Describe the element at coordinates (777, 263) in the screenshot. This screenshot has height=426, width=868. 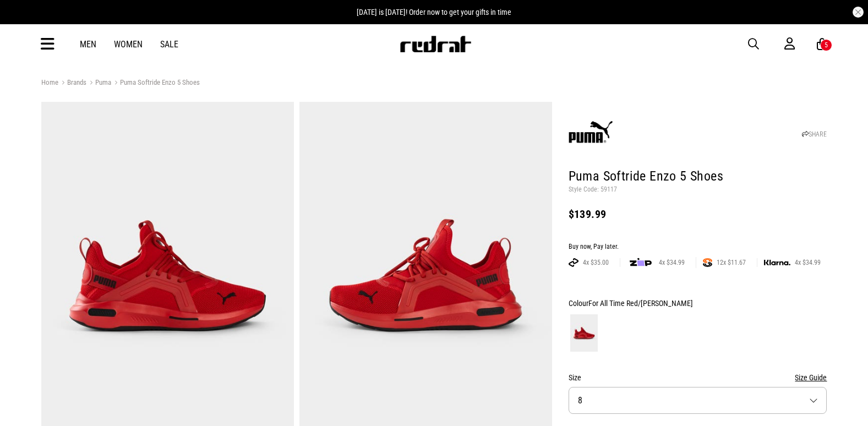
I see `img: KLARNA` at that location.